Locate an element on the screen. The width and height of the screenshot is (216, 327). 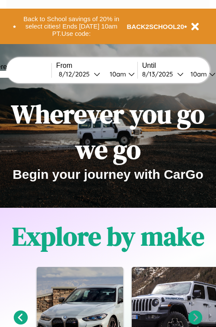
div: 8 / 12 / 2025 is located at coordinates (76, 74).